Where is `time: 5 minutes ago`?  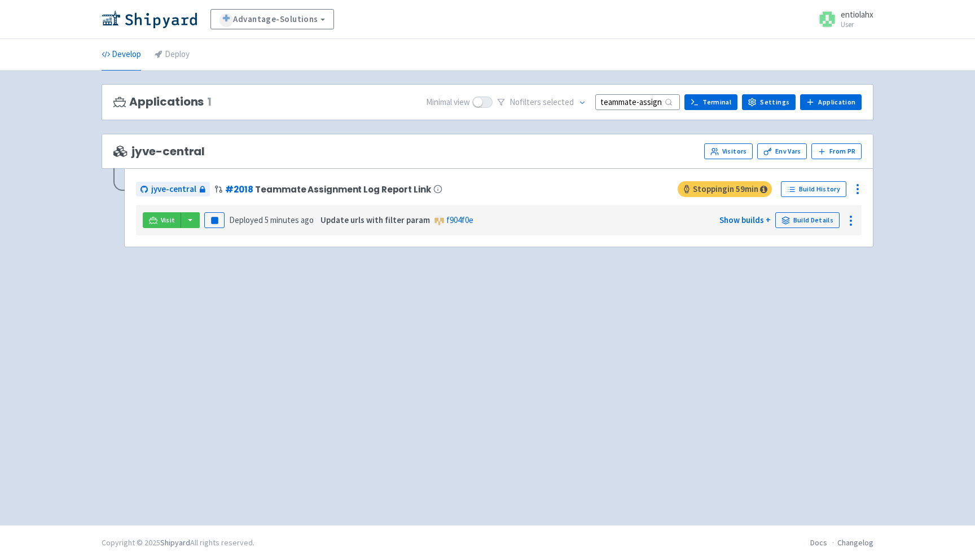 time: 5 minutes ago is located at coordinates (289, 219).